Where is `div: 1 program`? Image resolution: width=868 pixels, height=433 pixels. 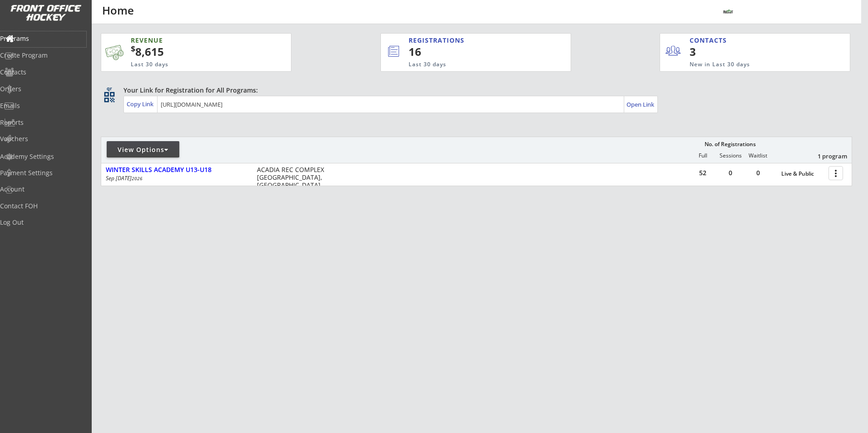 div: 1 program is located at coordinates (824, 156).